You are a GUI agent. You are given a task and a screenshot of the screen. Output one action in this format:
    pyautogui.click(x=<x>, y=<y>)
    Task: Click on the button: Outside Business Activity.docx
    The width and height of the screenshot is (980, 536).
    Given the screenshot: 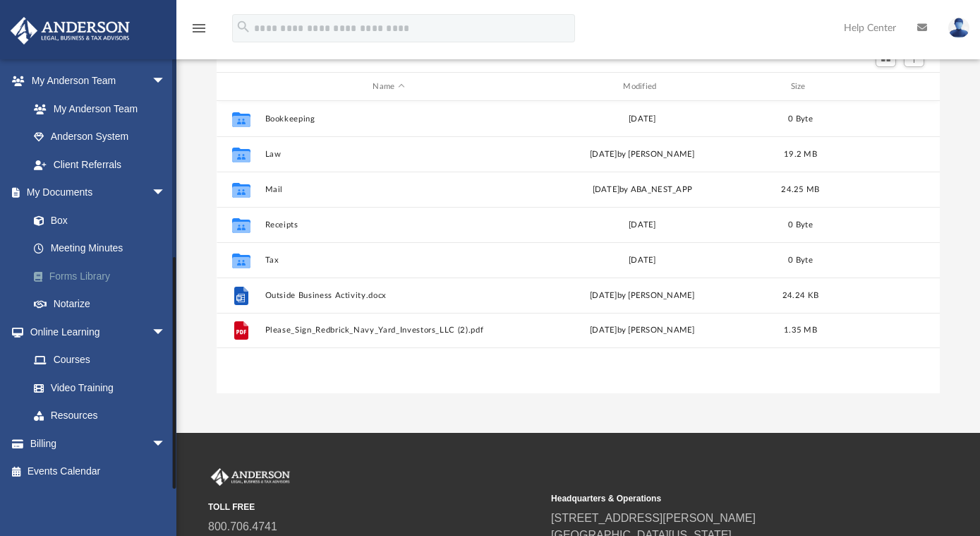 What is the action you would take?
    pyautogui.click(x=388, y=295)
    